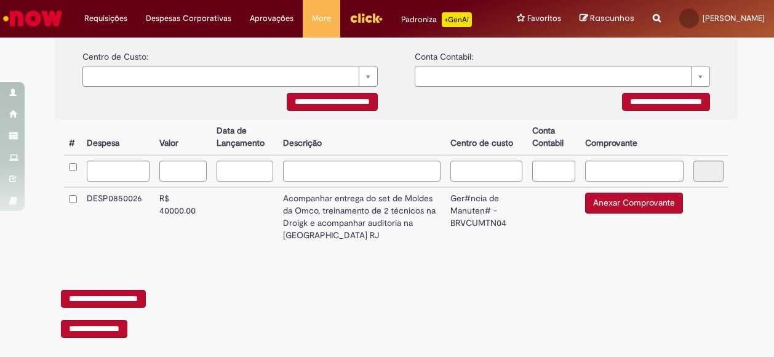 Image resolution: width=774 pixels, height=357 pixels. Describe the element at coordinates (612, 18) in the screenshot. I see `span: Rascunhos` at that location.